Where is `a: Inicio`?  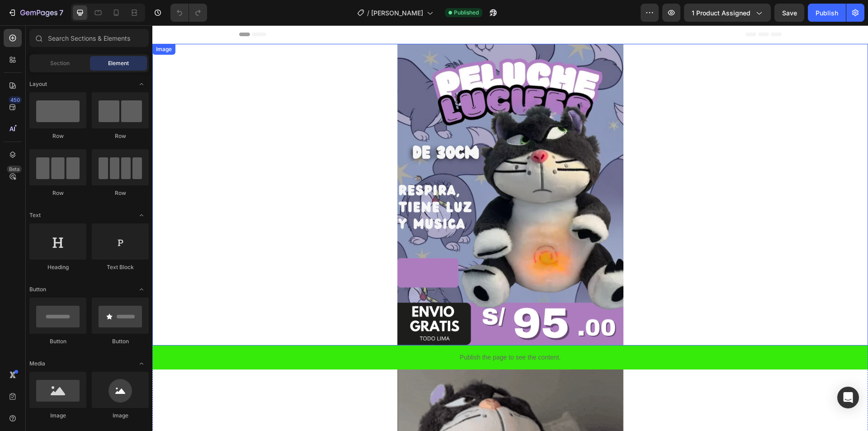 a: Inicio is located at coordinates (391, 30).